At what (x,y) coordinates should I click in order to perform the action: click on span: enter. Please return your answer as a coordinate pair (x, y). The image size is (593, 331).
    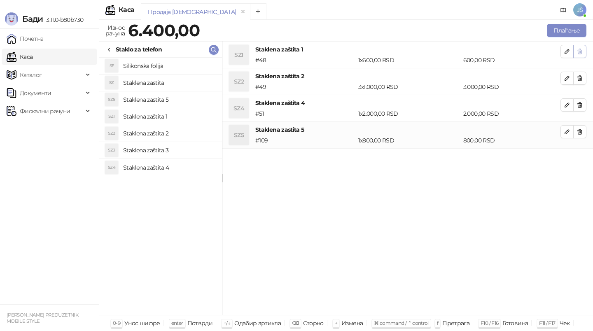
    Looking at the image, I should click on (177, 323).